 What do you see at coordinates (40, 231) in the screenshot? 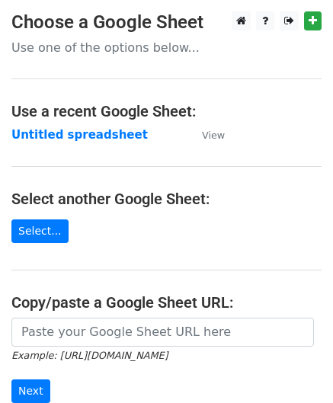
I see `a: Select...` at bounding box center [40, 231].